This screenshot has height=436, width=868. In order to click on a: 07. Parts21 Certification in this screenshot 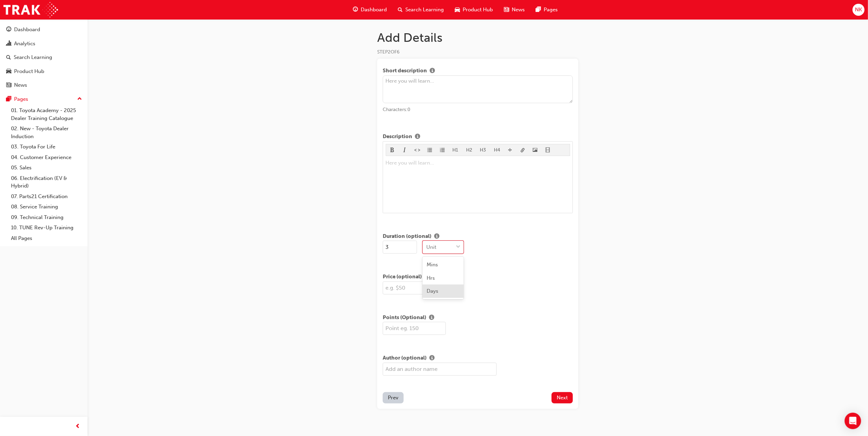, I will do `click(46, 197)`.